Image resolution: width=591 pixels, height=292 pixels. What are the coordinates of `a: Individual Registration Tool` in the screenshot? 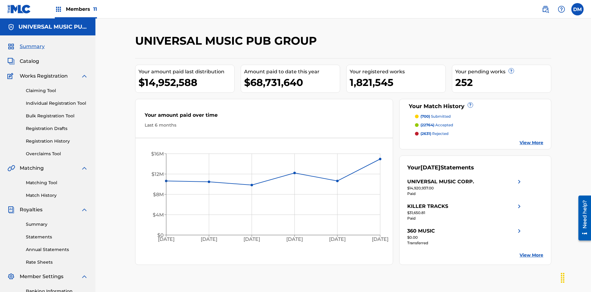 It's located at (57, 103).